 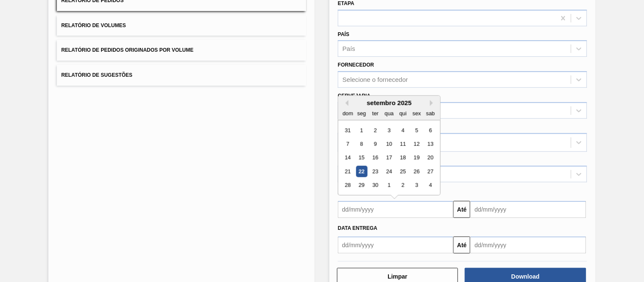 I want to click on div: Choose quarta-feira, 1 de outubro de 2025, so click(x=389, y=185).